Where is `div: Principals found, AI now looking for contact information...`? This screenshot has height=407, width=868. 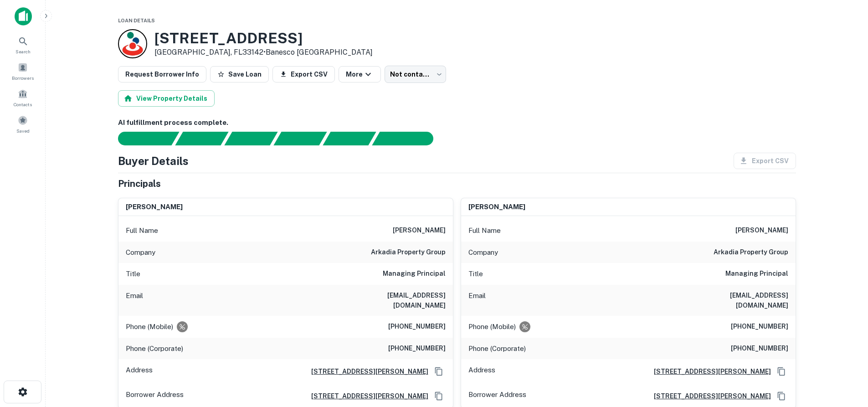 div: Principals found, AI now looking for contact information... is located at coordinates (300, 139).